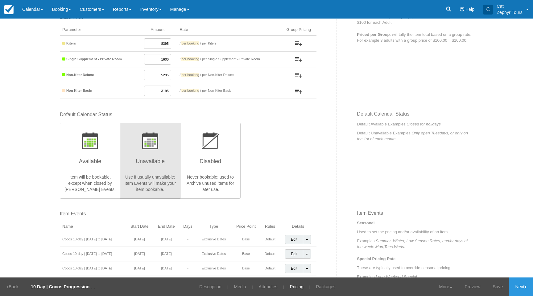 The image size is (533, 296). I want to click on div: C, so click(488, 10).